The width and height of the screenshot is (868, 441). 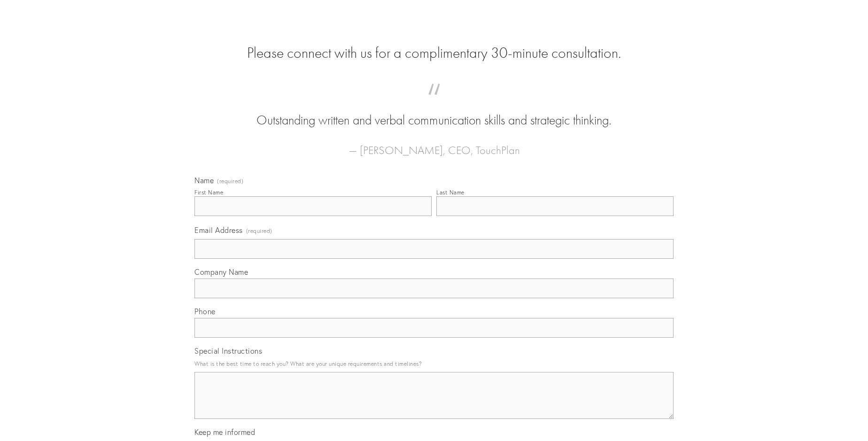 What do you see at coordinates (204, 180) in the screenshot?
I see `span: Name` at bounding box center [204, 180].